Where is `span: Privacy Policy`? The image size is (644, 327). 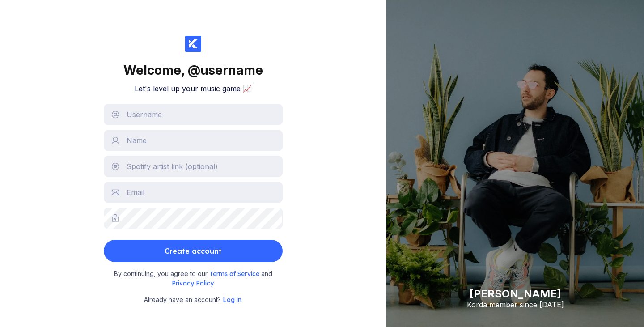 span: Privacy Policy is located at coordinates (193, 283).